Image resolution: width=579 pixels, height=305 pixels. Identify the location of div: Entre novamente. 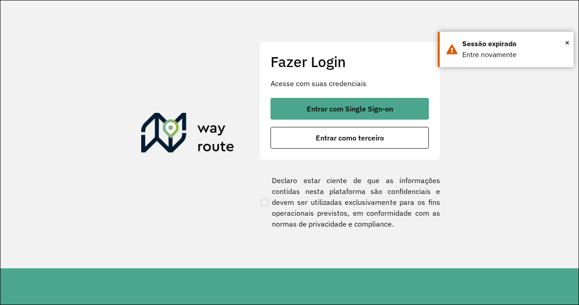
(515, 55).